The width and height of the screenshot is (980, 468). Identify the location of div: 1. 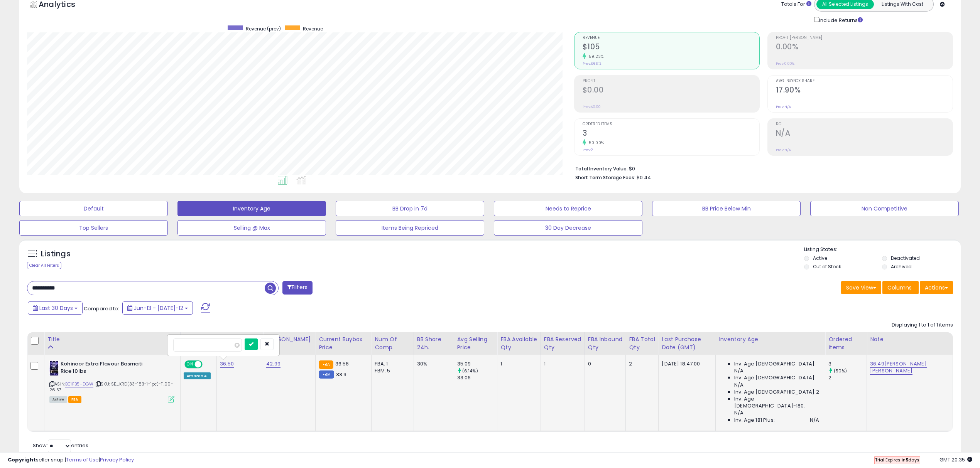
(562, 364).